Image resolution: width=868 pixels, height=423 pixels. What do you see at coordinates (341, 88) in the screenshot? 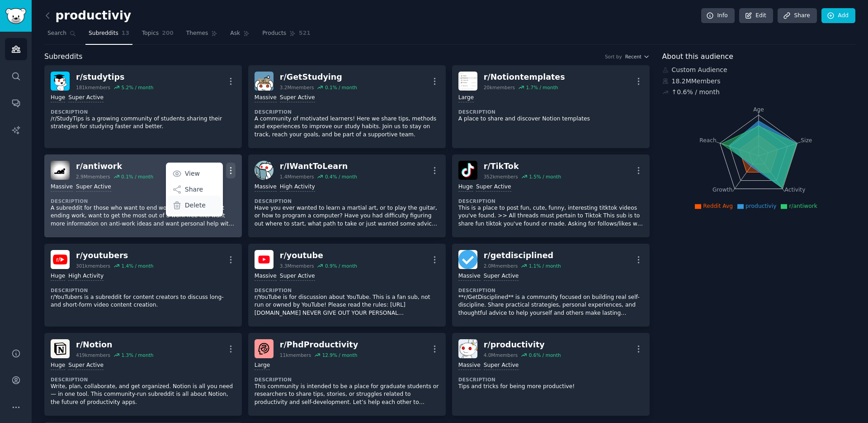
I see `div: 0.1 % / month` at bounding box center [341, 88].